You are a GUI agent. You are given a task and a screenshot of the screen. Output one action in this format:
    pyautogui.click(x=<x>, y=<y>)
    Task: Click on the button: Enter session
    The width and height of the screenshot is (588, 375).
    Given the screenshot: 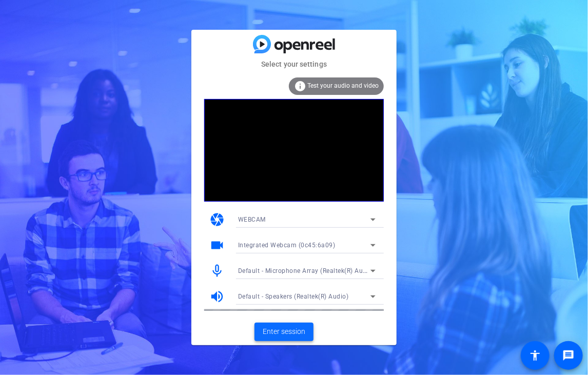 What is the action you would take?
    pyautogui.click(x=284, y=332)
    